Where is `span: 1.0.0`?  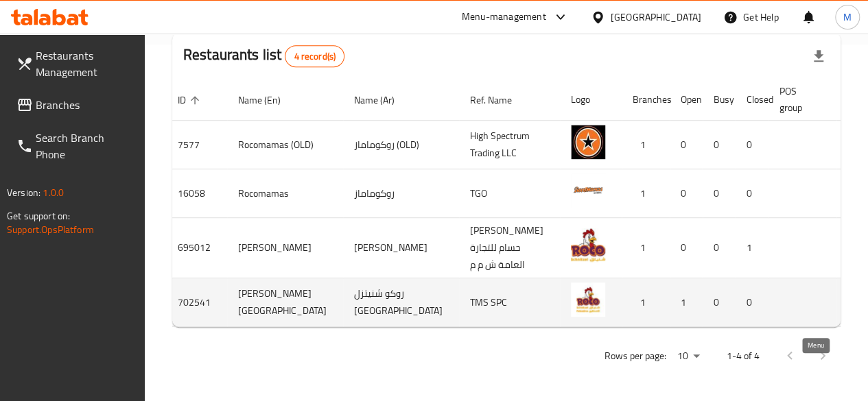
span: 1.0.0 is located at coordinates (53, 193).